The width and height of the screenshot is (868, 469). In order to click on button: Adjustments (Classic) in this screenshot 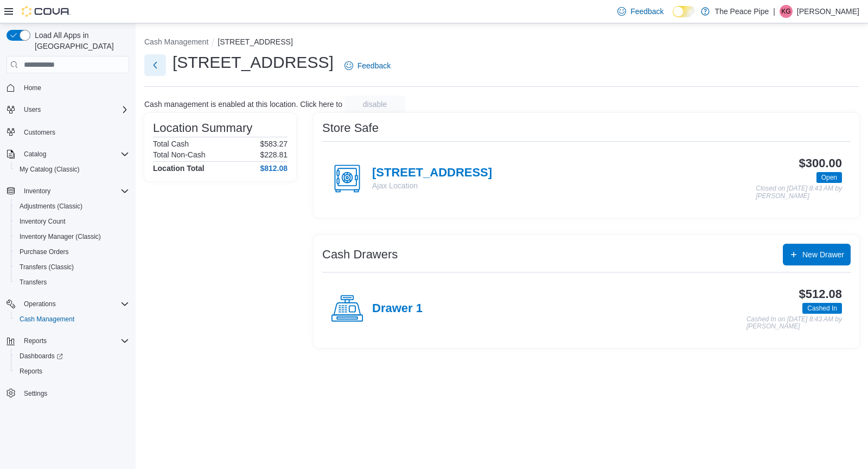, I will do `click(72, 206)`.